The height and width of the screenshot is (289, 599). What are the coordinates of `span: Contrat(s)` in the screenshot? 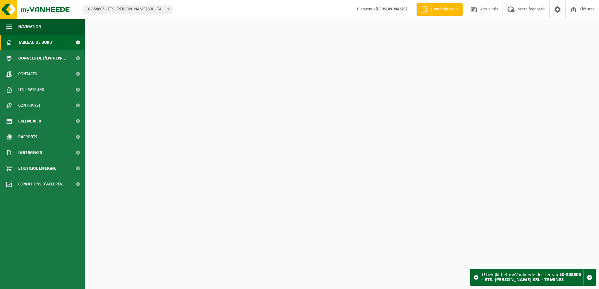 It's located at (29, 105).